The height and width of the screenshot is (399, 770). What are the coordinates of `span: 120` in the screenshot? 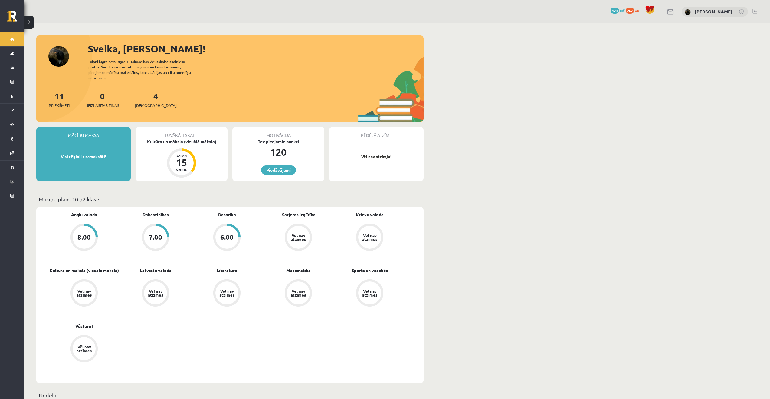 It's located at (615, 11).